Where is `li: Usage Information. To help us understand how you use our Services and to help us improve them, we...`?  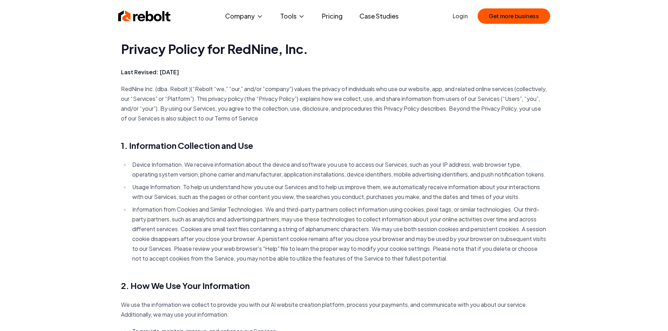
li: Usage Information. To help us understand how you use our Services and to help us improve them, we... is located at coordinates (339, 192).